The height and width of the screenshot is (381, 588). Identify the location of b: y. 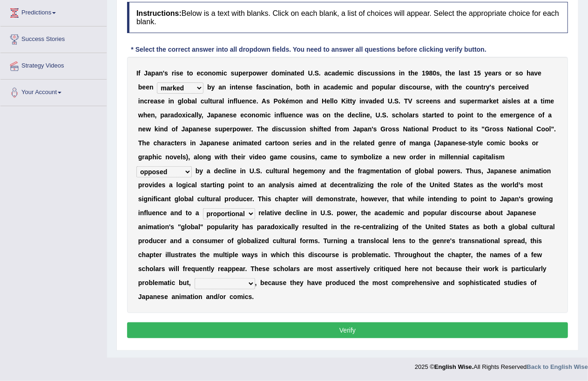
(486, 73).